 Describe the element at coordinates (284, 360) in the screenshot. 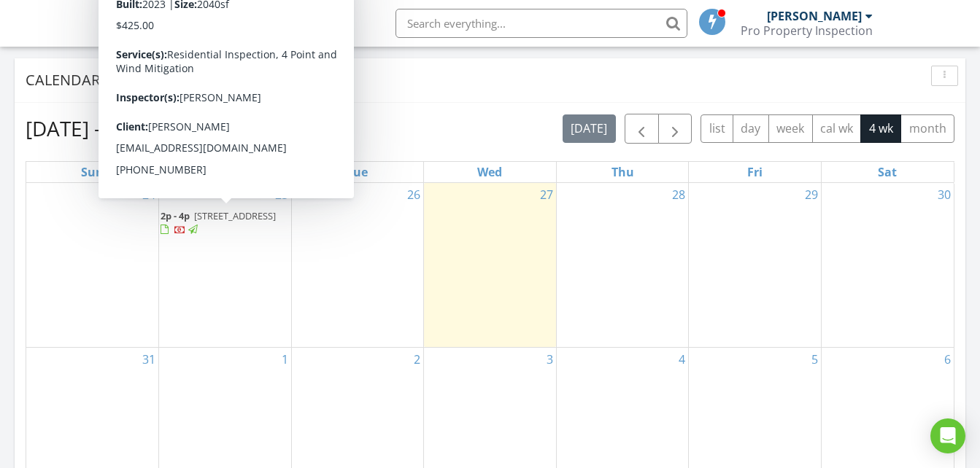

I see `a: Go to September 1, 2025` at that location.